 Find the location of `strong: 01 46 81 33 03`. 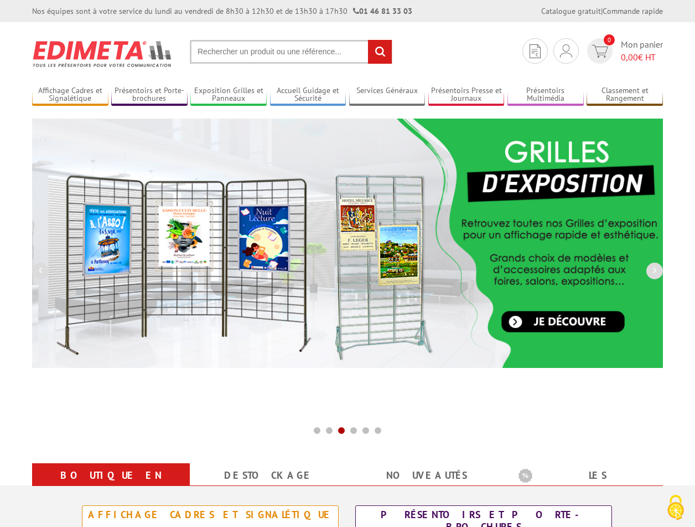

strong: 01 46 81 33 03 is located at coordinates (383, 11).